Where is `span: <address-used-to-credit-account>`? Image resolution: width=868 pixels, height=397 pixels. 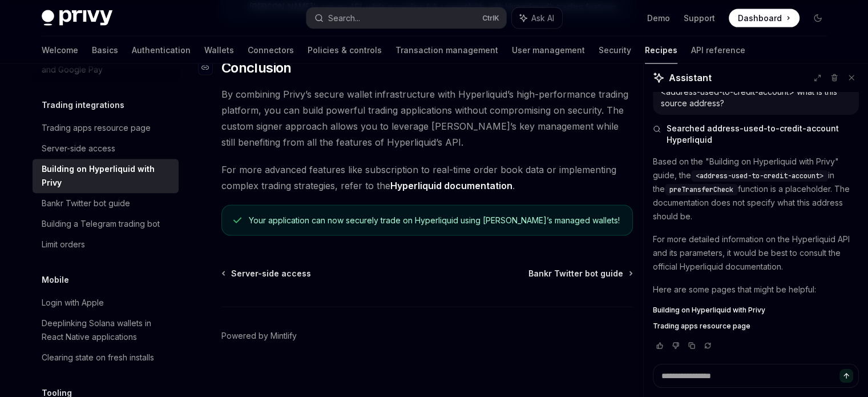 span: <address-used-to-credit-account> is located at coordinates (760, 176).